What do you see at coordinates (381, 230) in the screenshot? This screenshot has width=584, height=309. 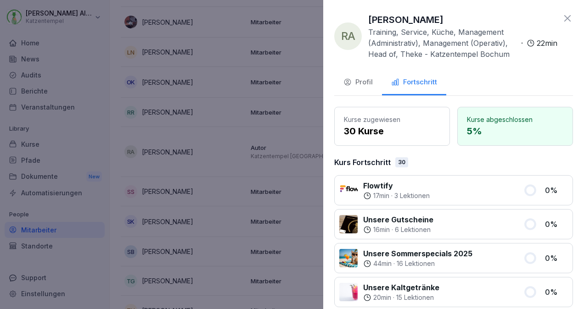 I see `p: 16 min` at bounding box center [381, 230].